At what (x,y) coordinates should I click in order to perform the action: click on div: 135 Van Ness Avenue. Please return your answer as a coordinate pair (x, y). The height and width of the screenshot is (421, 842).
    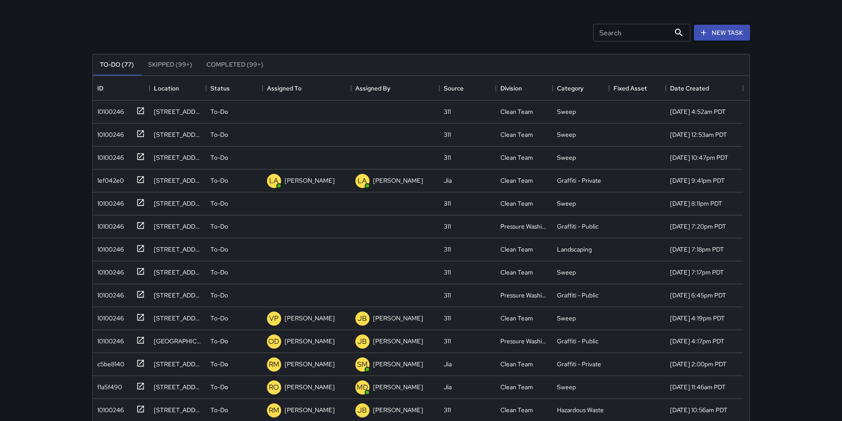
    Looking at the image, I should click on (178, 250).